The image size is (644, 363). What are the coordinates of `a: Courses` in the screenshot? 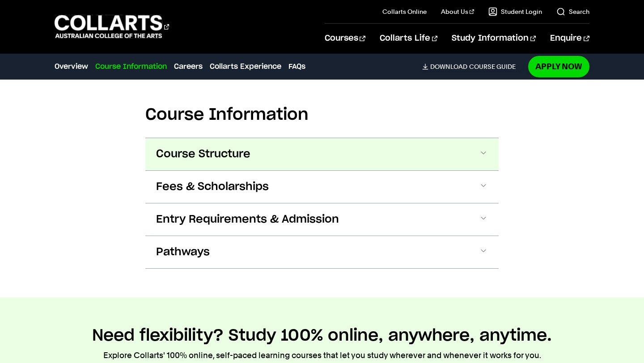 It's located at (345, 39).